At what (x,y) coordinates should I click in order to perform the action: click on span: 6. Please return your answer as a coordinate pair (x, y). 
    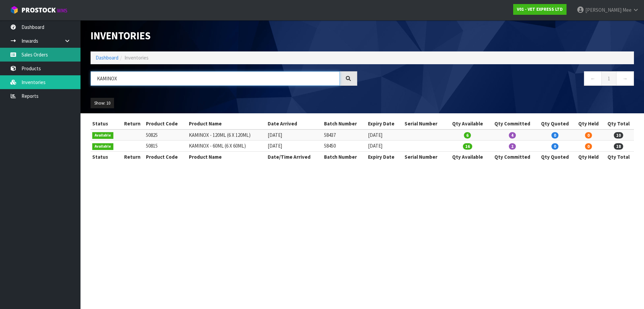
    Looking at the image, I should click on (467, 135).